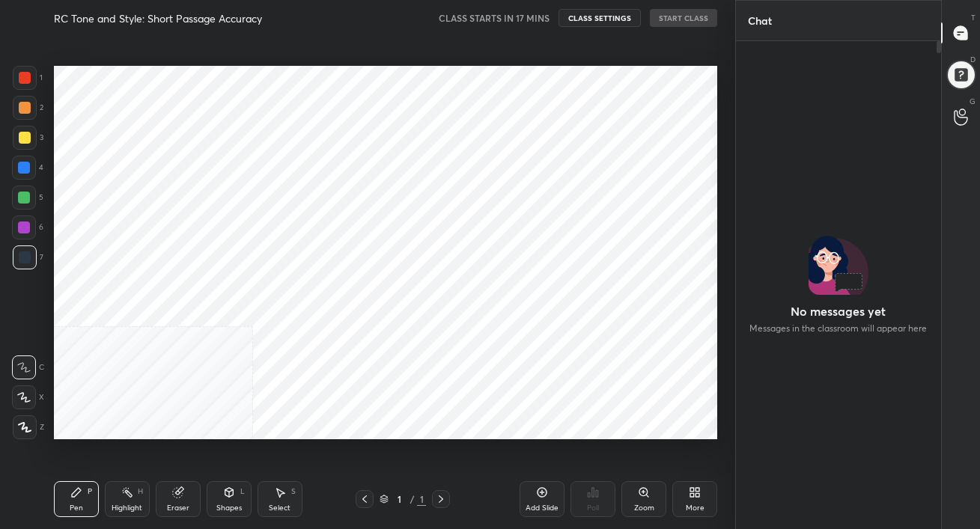 The height and width of the screenshot is (529, 980). Describe the element at coordinates (27, 167) in the screenshot. I see `div: 4` at that location.